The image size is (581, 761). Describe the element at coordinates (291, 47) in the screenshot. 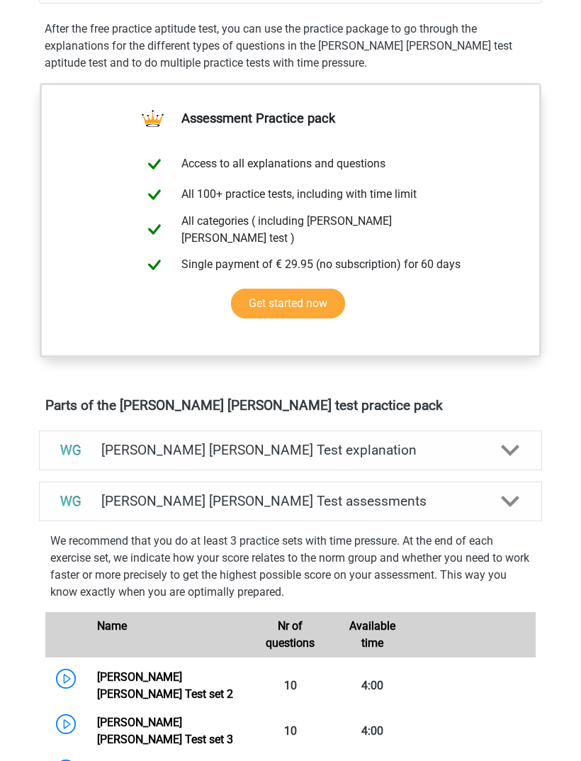

I see `div: After the free practice aptitude test, you can use the practice package to go through the explana...` at that location.